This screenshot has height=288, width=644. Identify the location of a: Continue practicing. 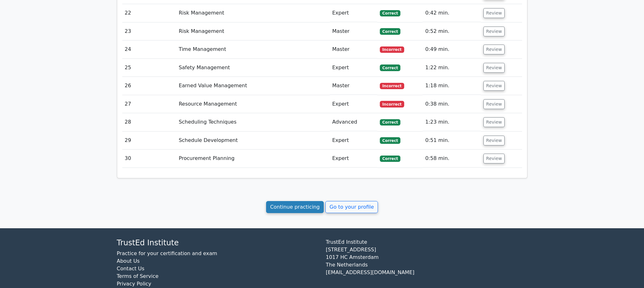
(295, 208).